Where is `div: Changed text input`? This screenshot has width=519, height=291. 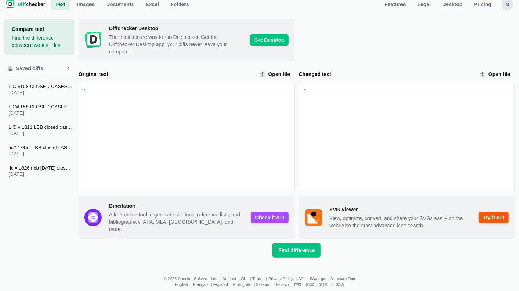 div: Changed text input is located at coordinates (410, 137).